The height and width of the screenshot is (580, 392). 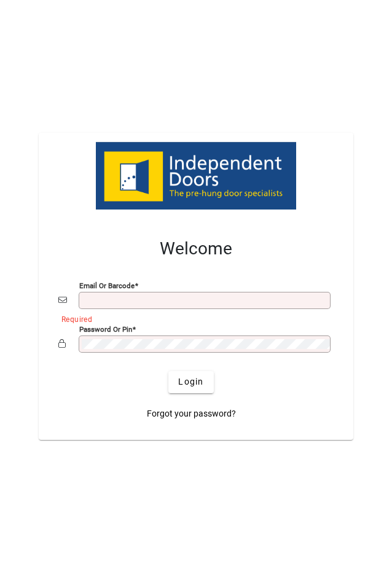 What do you see at coordinates (193, 318) in the screenshot?
I see `mat-error: Required` at bounding box center [193, 318].